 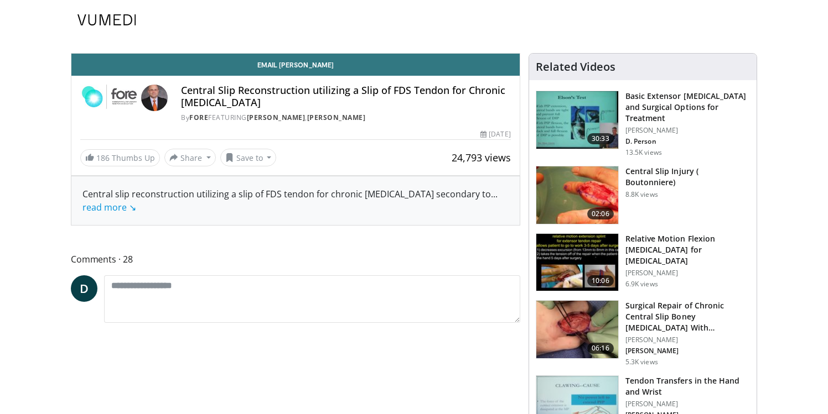 What do you see at coordinates (577, 263) in the screenshot?
I see `img: 59b5d2c6-08f8-464a-8067-1fe7aff7f91b.150x105_q85_crop-smart_upscale.jpg` at bounding box center [577, 263].